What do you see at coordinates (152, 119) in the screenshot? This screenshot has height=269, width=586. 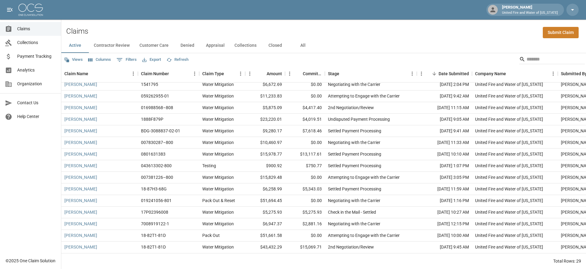 I see `div: 1888F879P` at bounding box center [152, 119].